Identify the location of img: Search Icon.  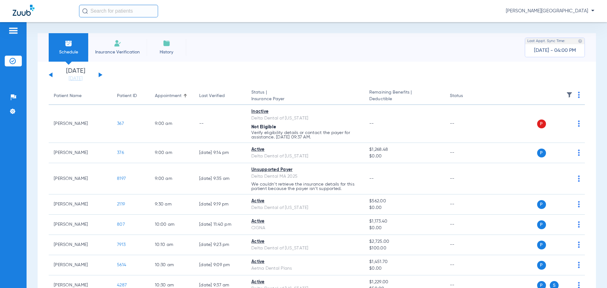
(85, 11).